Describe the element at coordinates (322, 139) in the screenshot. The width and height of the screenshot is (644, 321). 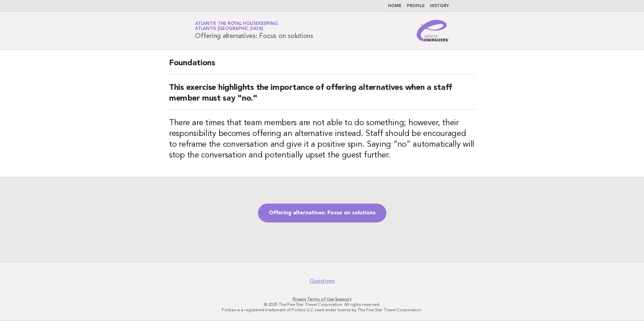
I see `h3: There are times that team members are not able to do something; however, their responsibility bec...` at that location.